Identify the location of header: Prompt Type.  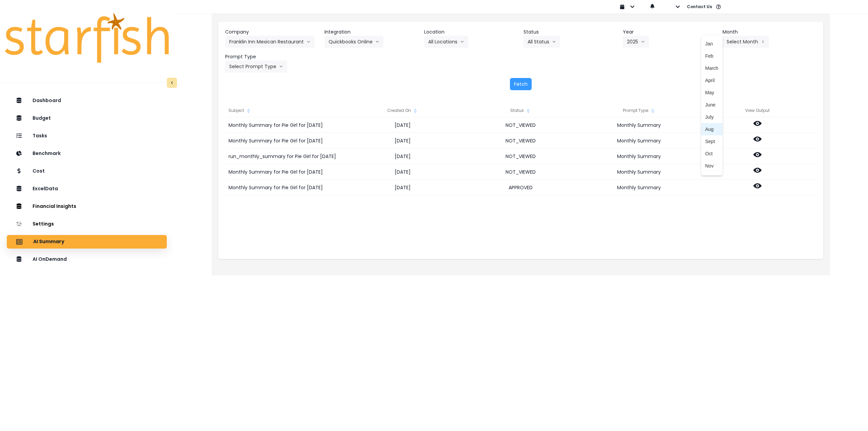
(272, 56).